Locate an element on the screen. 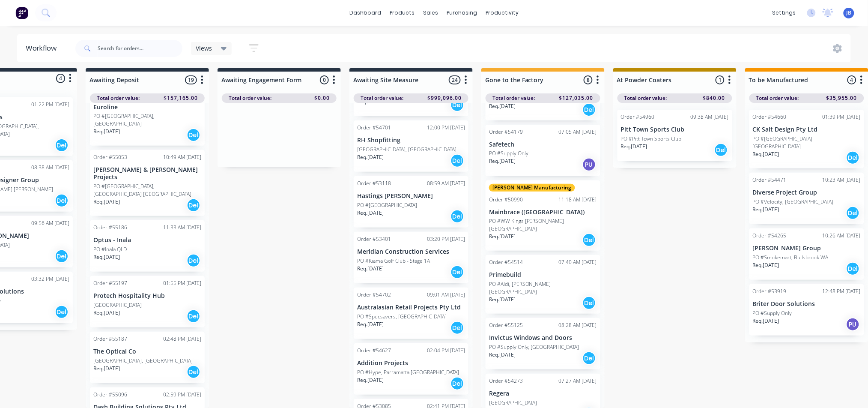 This screenshot has height=408, width=868. div: Order #54471 is located at coordinates (769, 180).